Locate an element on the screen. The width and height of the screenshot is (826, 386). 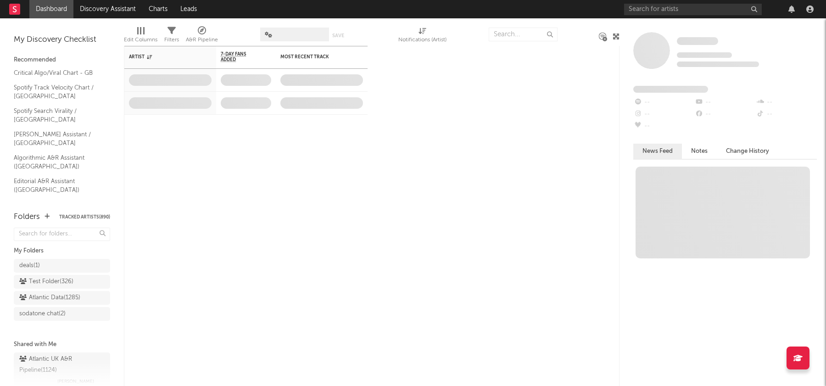
button: Save is located at coordinates (338, 35).